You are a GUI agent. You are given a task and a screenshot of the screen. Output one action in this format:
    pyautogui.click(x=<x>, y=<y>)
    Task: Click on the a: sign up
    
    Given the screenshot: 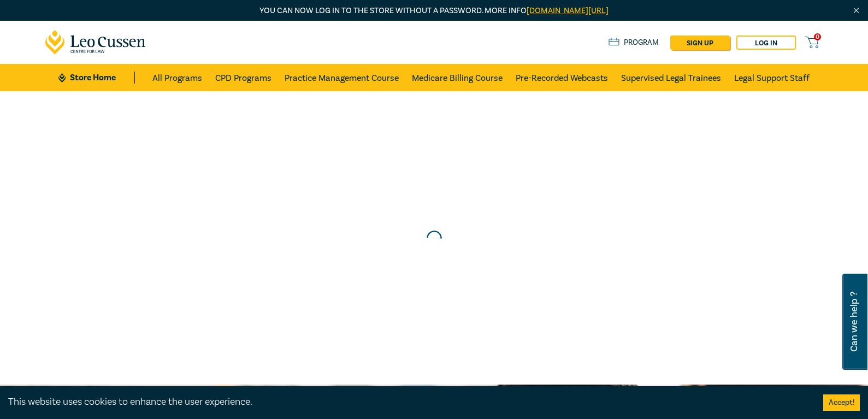 What is the action you would take?
    pyautogui.click(x=700, y=42)
    